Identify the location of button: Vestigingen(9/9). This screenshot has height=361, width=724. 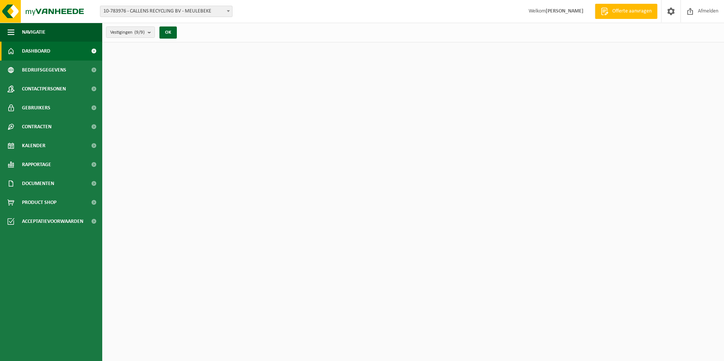
(130, 32).